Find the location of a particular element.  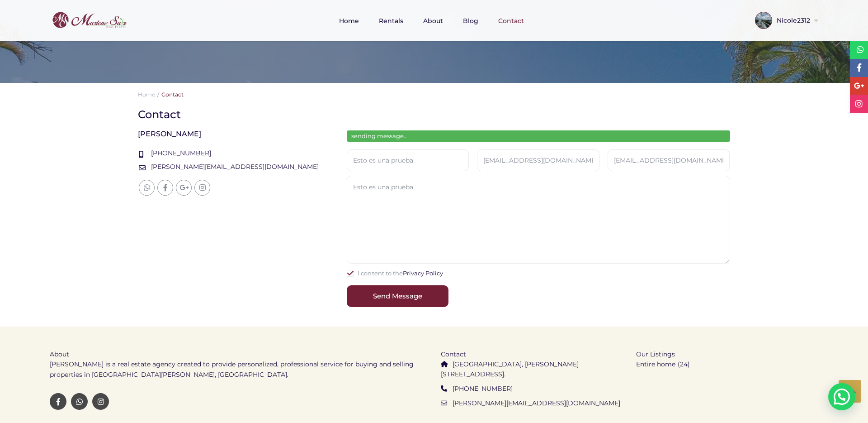

span: Contact is located at coordinates (454, 354).